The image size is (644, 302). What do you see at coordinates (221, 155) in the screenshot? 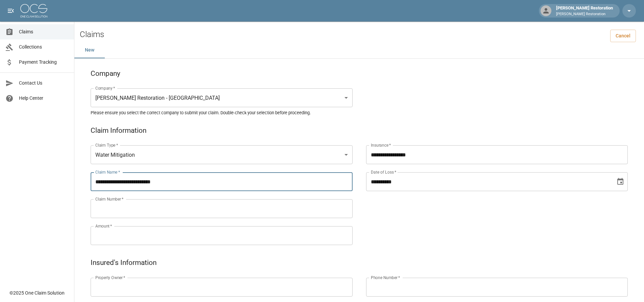
I see `div: Water Mitigation` at bounding box center [221, 155].